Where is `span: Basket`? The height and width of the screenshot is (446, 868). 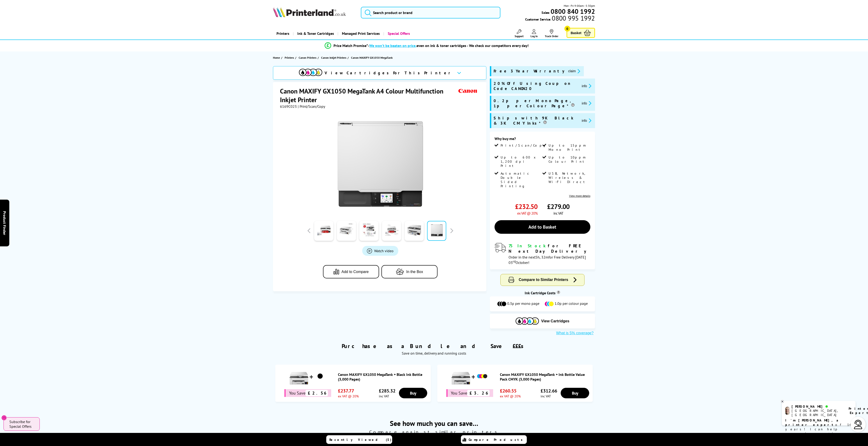 span: Basket is located at coordinates (576, 33).